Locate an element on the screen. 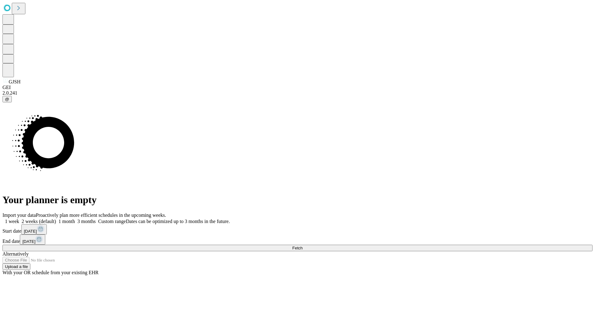  div: Start date is located at coordinates (297, 229).